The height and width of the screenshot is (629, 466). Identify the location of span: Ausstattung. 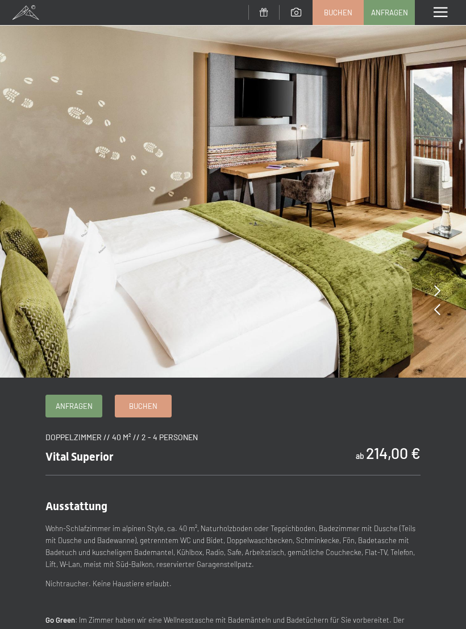
(76, 506).